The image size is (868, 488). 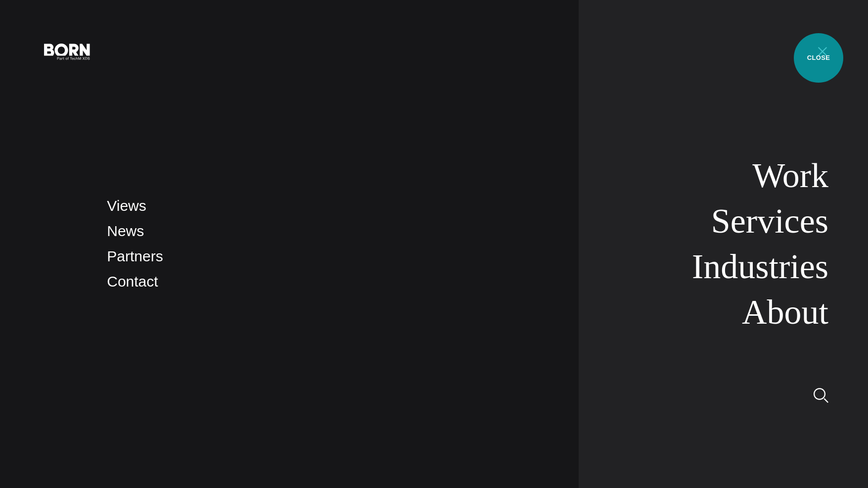 I want to click on a: About, so click(x=785, y=312).